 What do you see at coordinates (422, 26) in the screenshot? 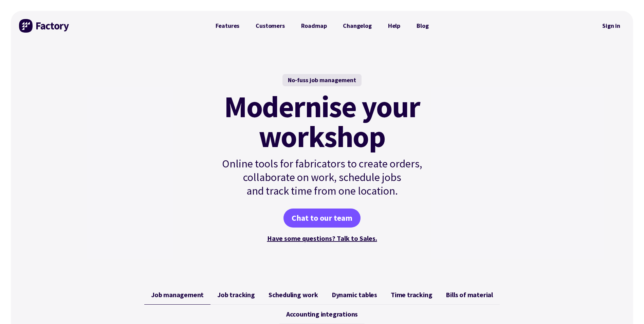
I see `a: Blog` at bounding box center [422, 26].